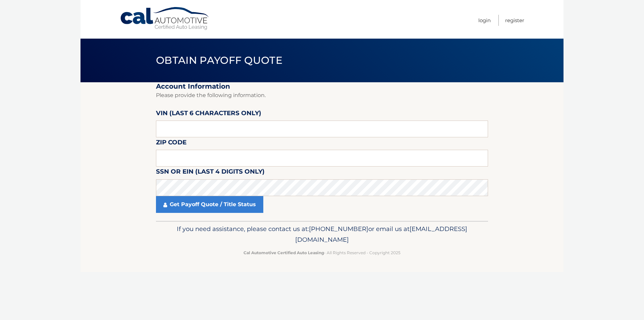 The height and width of the screenshot is (320, 644). I want to click on a: Get Payoff Quote / Title Status, so click(210, 204).